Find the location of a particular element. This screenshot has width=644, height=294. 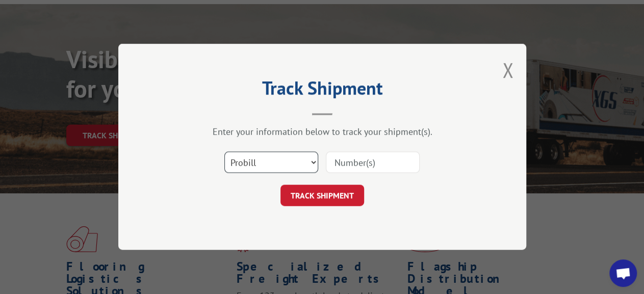

button: TRACK SHIPMENT is located at coordinates (322, 196).